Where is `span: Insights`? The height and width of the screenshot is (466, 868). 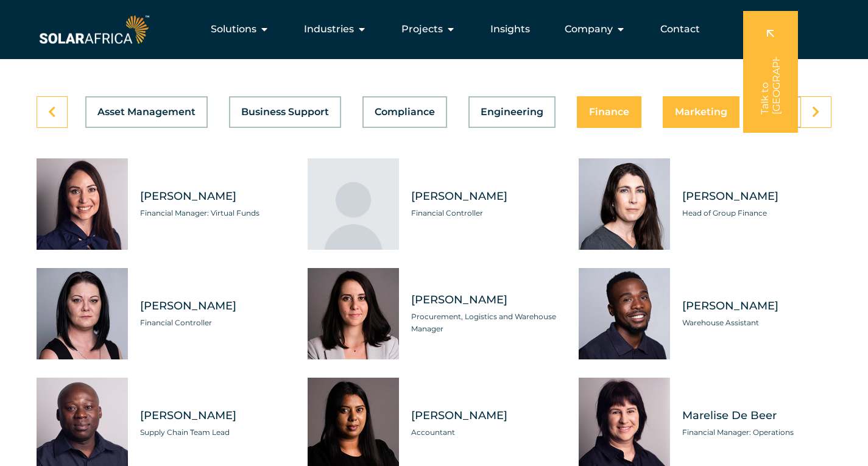 span: Insights is located at coordinates (510, 29).